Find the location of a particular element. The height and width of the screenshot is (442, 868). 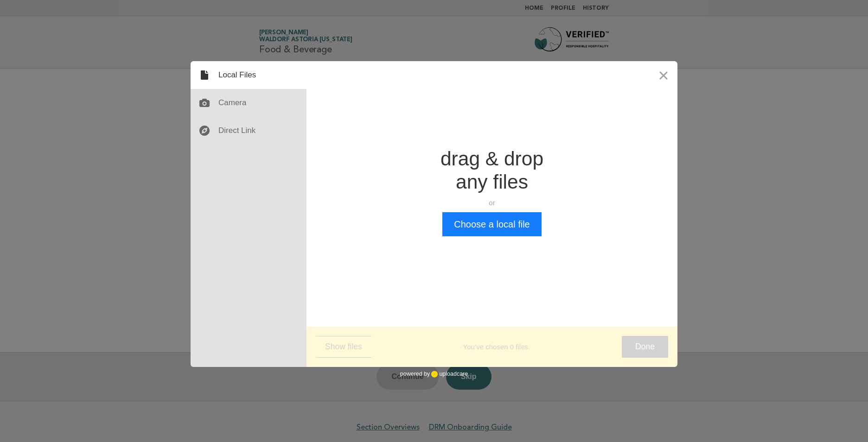

div: or is located at coordinates (492, 203).